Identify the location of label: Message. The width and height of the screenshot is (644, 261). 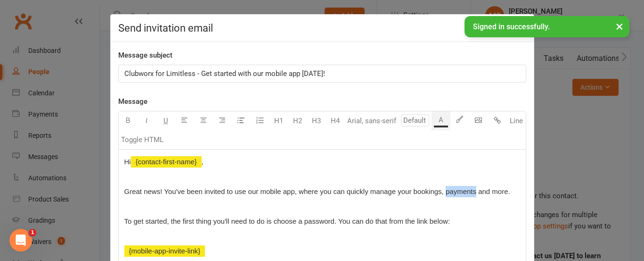
(133, 102).